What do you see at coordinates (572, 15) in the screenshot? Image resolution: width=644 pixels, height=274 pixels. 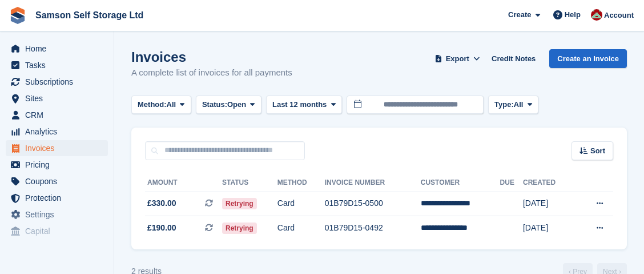 I see `span: Help` at bounding box center [572, 15].